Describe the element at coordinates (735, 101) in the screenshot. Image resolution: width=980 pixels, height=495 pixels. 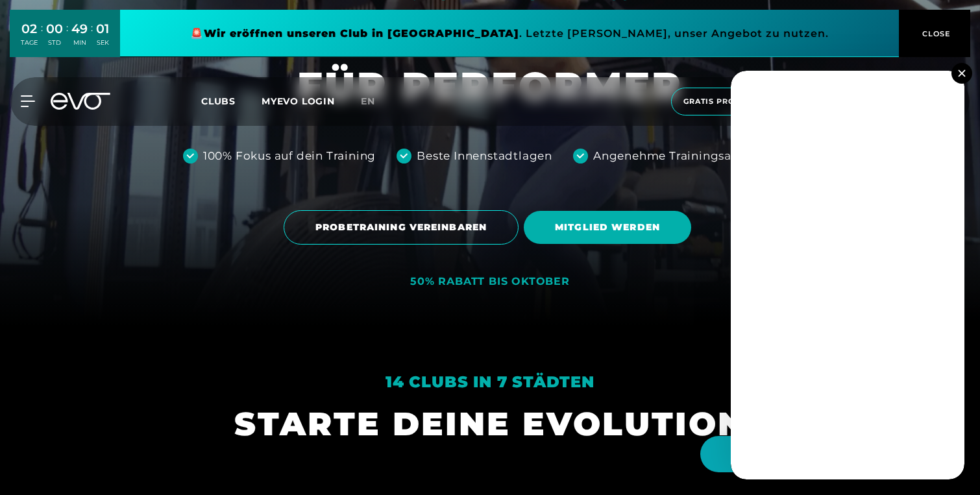
I see `span: Gratis Probetraining` at that location.